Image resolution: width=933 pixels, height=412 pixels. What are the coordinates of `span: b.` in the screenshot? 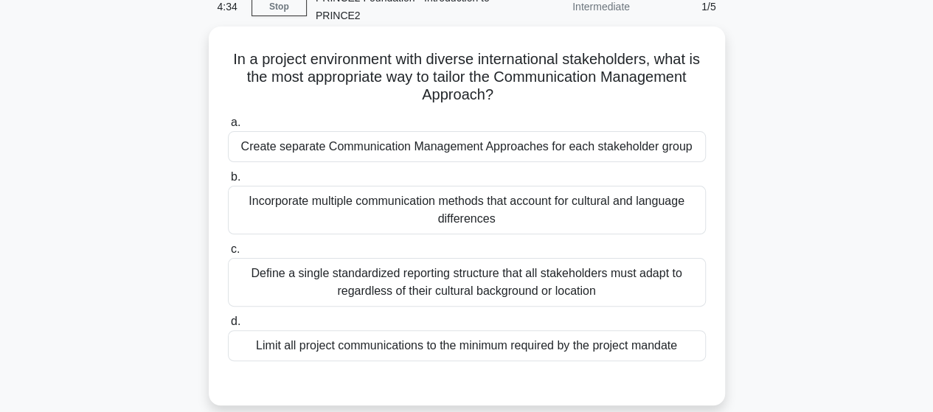 It's located at (235, 176).